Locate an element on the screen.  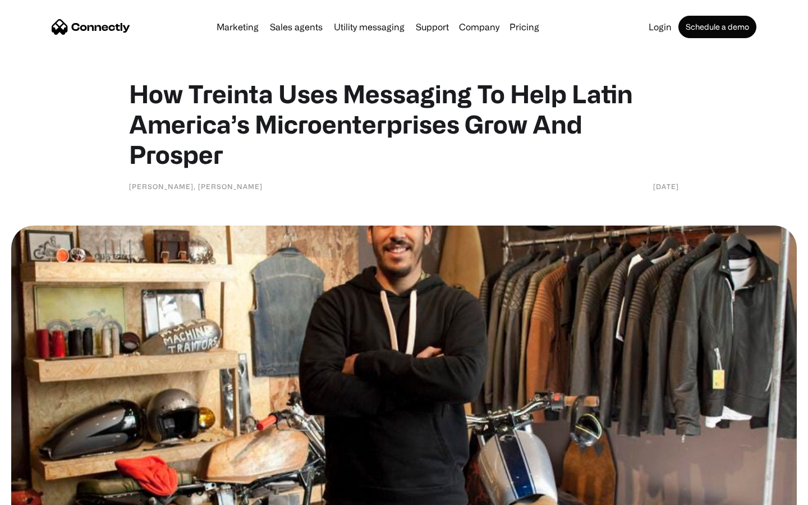
a: Login is located at coordinates (660, 27).